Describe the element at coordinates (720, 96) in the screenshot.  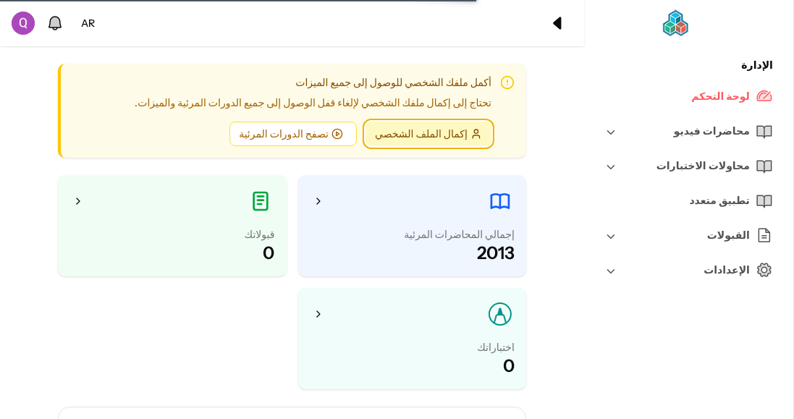
I see `span: لوحة التحكم` at that location.